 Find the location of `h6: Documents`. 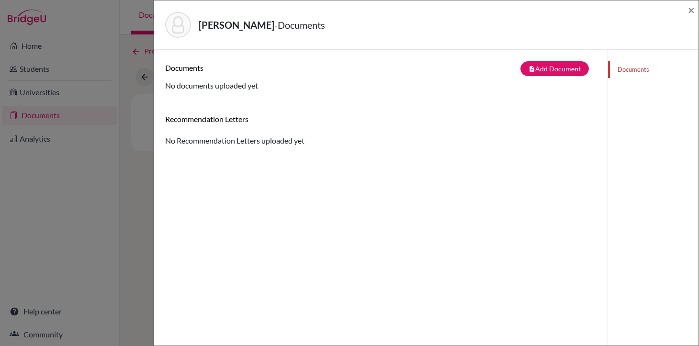

h6: Documents is located at coordinates (273, 68).